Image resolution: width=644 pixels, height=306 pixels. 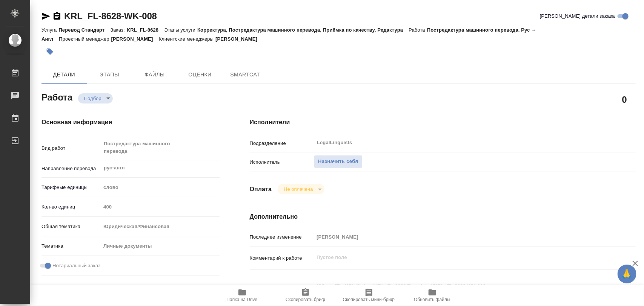 I want to click on button: Скопировать бриф, so click(x=306, y=295).